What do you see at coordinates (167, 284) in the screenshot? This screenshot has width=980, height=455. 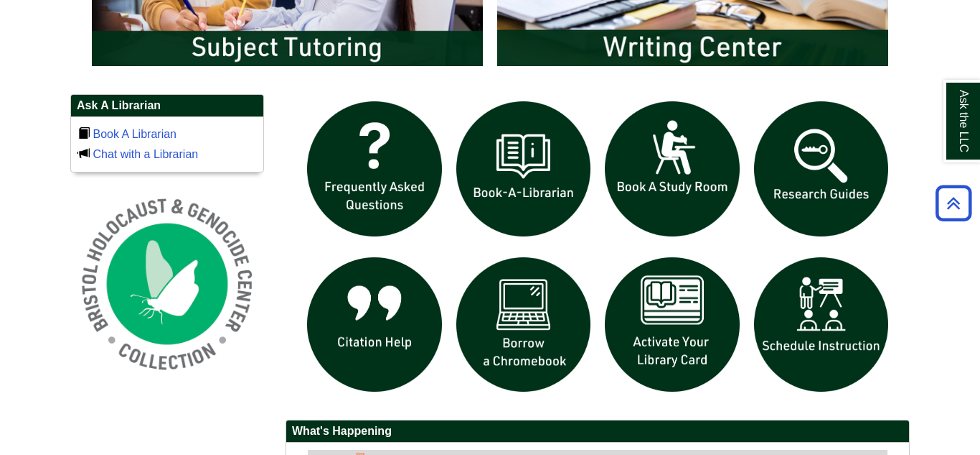 I see `img: Holocaust and Genocide Collection` at bounding box center [167, 284].